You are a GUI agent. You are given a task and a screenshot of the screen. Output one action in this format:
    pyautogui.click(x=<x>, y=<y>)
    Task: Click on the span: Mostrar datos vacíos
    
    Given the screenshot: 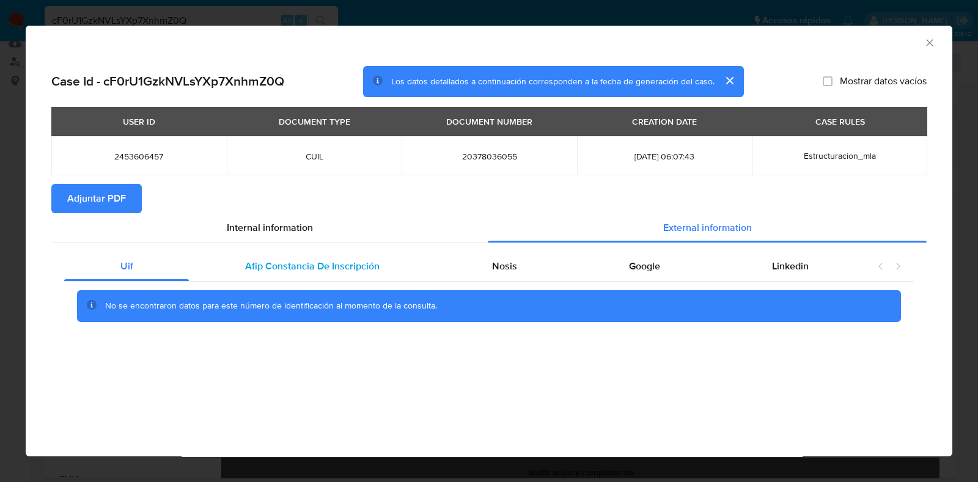 What is the action you would take?
    pyautogui.click(x=883, y=81)
    